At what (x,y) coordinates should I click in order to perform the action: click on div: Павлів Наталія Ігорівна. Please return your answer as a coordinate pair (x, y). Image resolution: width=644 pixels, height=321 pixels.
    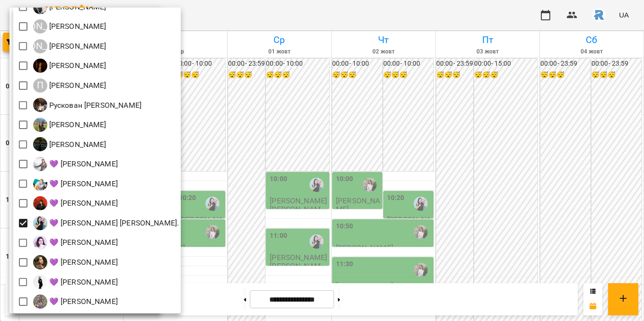
    Looking at the image, I should click on (69, 86).